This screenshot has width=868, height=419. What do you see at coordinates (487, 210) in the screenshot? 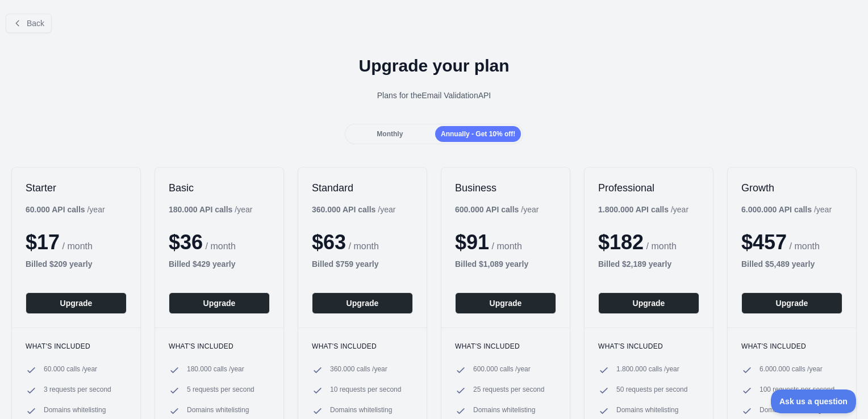
I see `b: 600.000 API calls` at bounding box center [487, 210].